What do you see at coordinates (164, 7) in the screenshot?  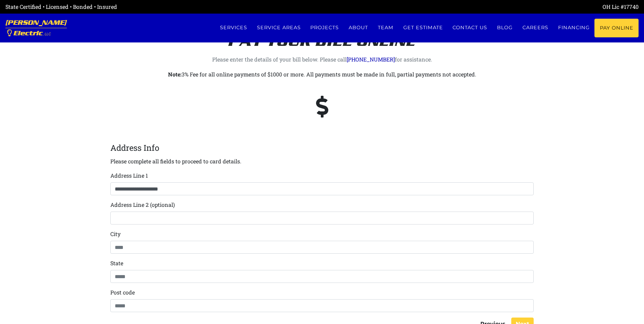 I see `div: State Certified • Licensed • Bonded • Insured` at bounding box center [164, 7].